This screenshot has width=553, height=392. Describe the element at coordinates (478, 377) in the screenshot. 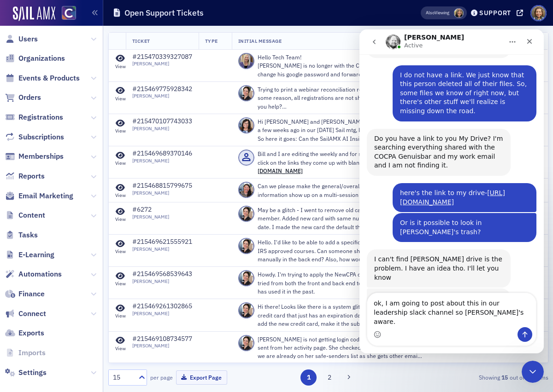

I see `div: Showing out of items` at that location.